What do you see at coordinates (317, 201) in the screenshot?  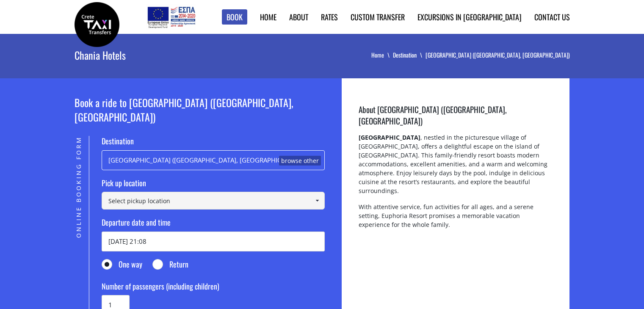 I see `a: Show All Items` at bounding box center [317, 201].